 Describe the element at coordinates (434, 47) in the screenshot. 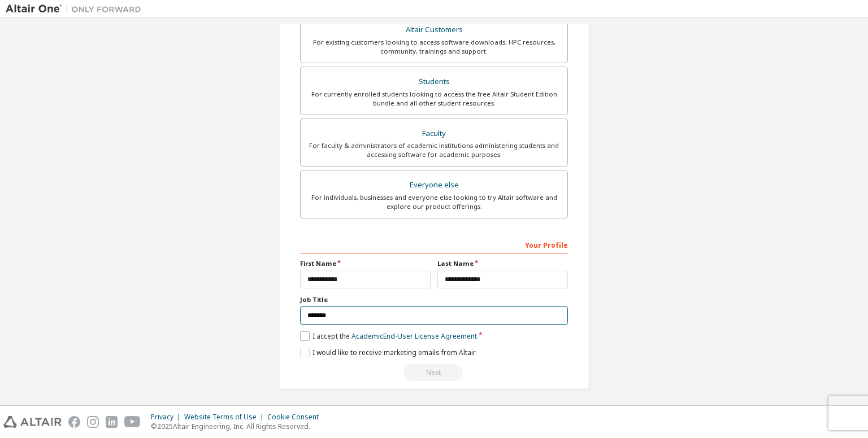

I see `div: For existing customers looking to access software downloads, HPC resources, community, trainings ...` at that location.